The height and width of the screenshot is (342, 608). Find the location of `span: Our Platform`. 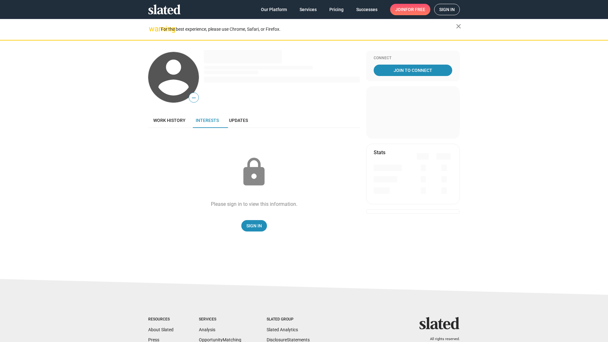

span: Our Platform is located at coordinates (274, 10).